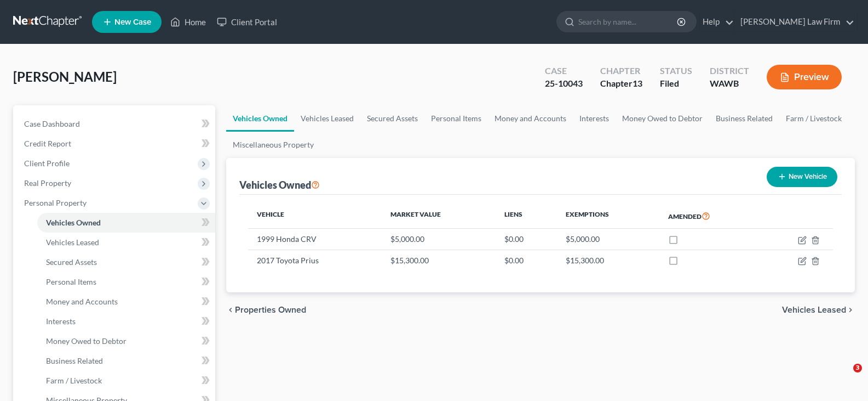  Describe the element at coordinates (564, 71) in the screenshot. I see `div: Case` at that location.